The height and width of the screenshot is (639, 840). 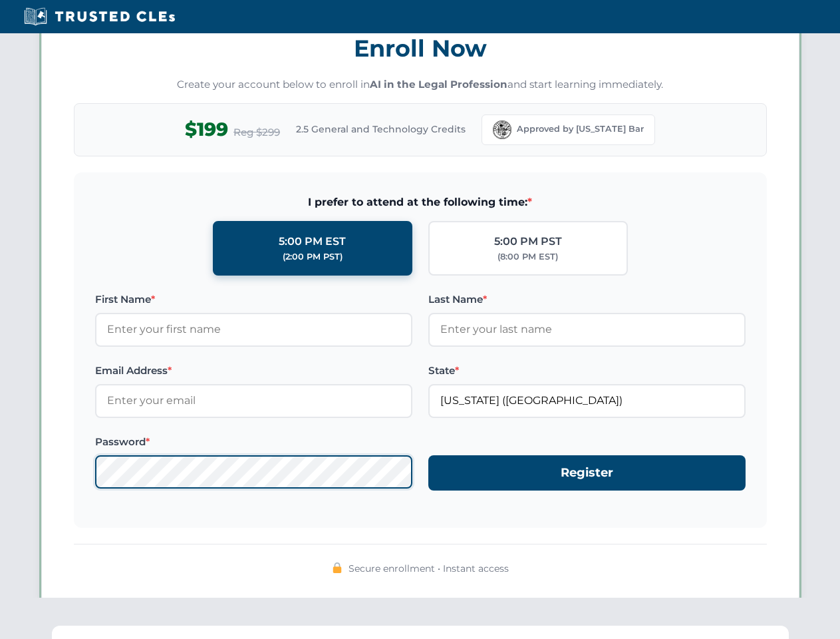 I want to click on span: $199, so click(x=206, y=129).